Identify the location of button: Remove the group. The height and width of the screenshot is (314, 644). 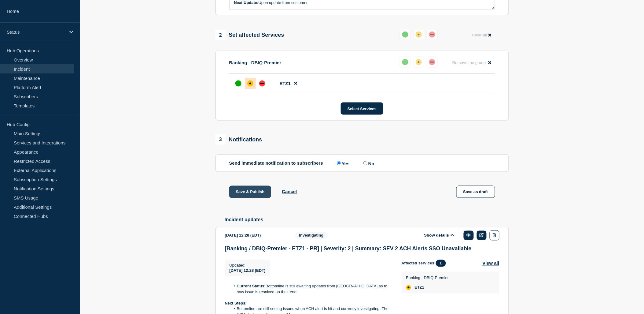
(472, 62).